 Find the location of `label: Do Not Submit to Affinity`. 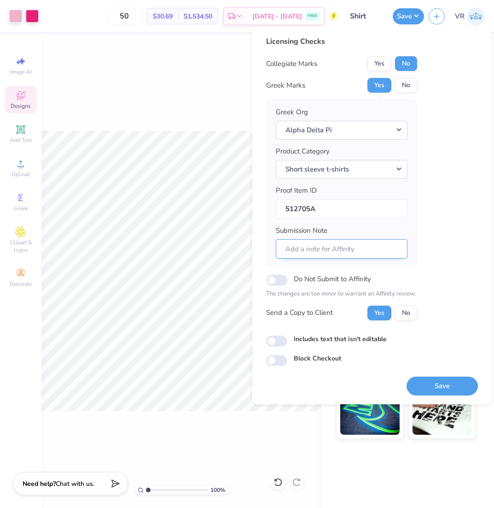

label: Do Not Submit to Affinity is located at coordinates (333, 279).